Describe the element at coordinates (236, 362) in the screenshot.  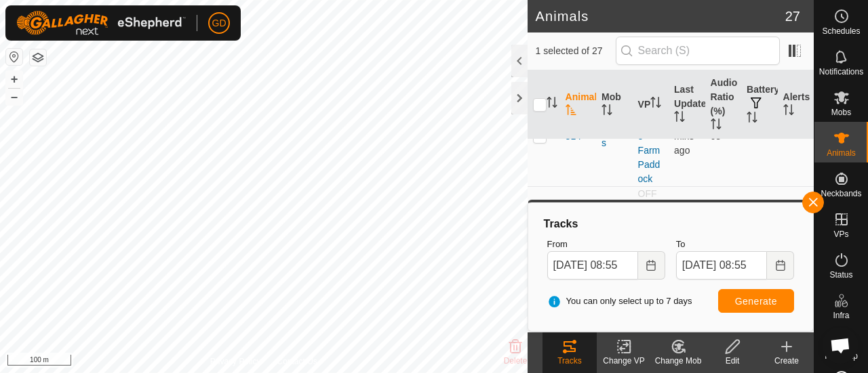
I see `a: Privacy Policy` at that location.